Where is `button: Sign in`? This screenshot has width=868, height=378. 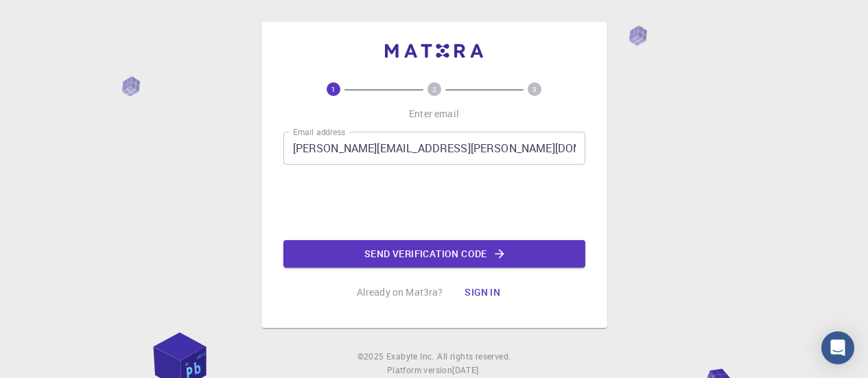 button: Sign in is located at coordinates (482, 292).